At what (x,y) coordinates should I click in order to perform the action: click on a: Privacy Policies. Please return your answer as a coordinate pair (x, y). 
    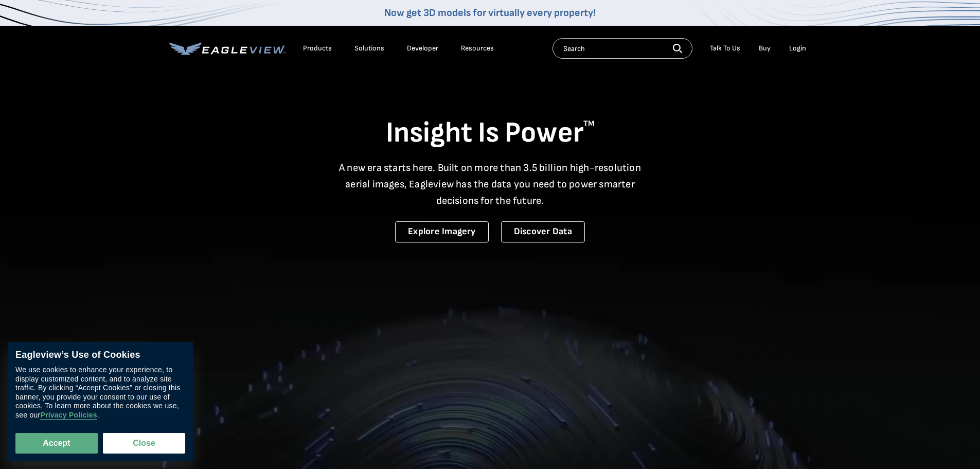
    Looking at the image, I should click on (69, 416).